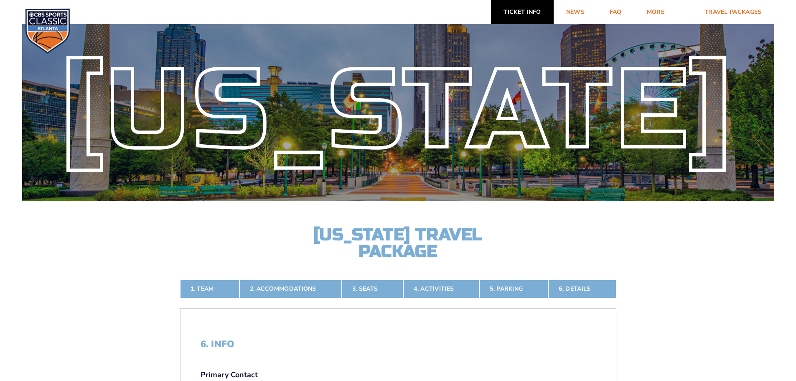 The height and width of the screenshot is (381, 796). What do you see at coordinates (229, 374) in the screenshot?
I see `strong: Primary Contact` at bounding box center [229, 374].